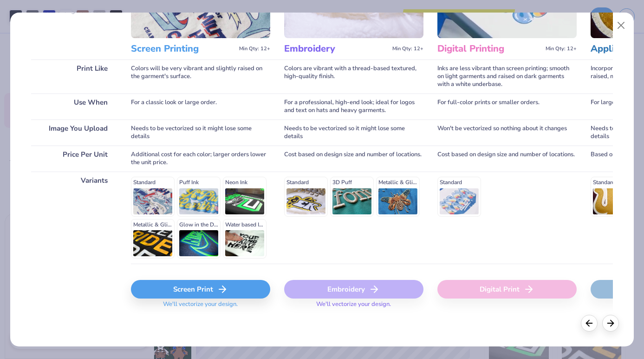  Describe the element at coordinates (74, 10) in the screenshot. I see `p: You can change this later.` at that location.